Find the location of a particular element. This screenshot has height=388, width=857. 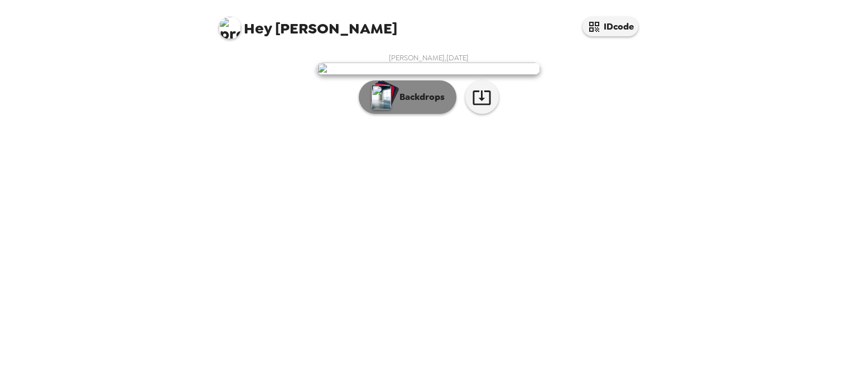

p: Backdrops is located at coordinates (419, 97).